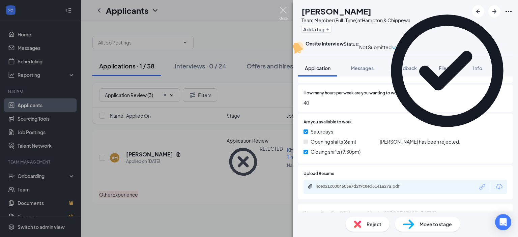 The height and width of the screenshot is (237, 518). I want to click on span: Are you available to work, so click(327, 122).